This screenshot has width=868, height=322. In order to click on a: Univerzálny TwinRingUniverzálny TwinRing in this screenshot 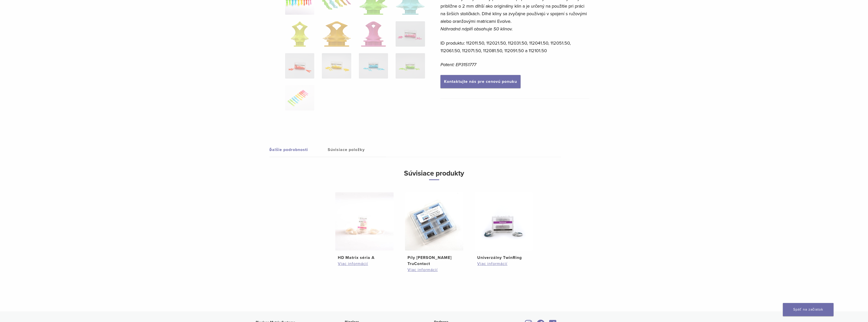, I will do `click(504, 226)`.